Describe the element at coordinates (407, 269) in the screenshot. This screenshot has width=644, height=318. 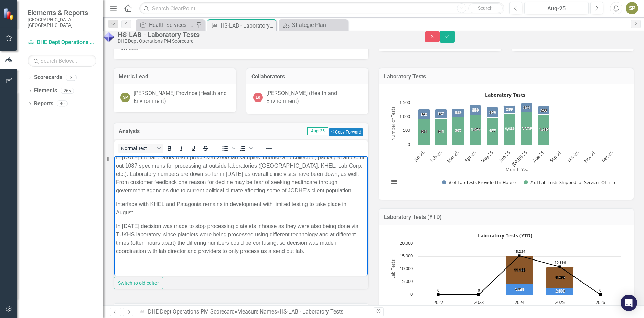
I see `text: 10,000` at that location.